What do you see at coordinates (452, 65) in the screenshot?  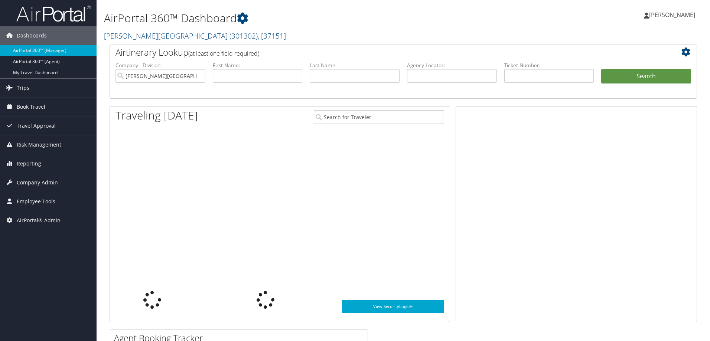 I see `label: Agency Locator:` at bounding box center [452, 65].